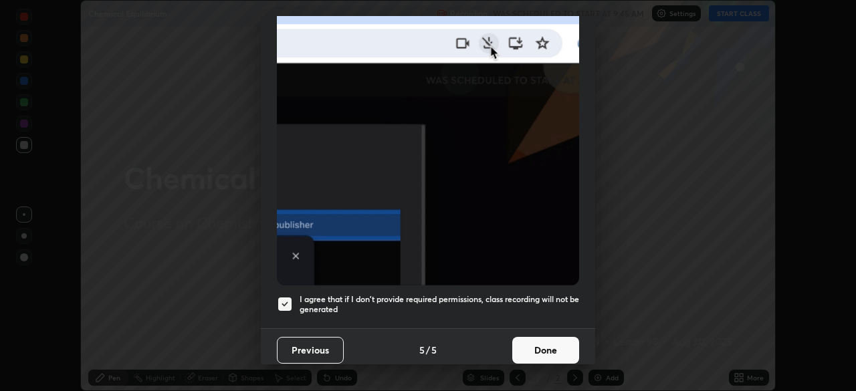  I want to click on button: Previous, so click(310, 350).